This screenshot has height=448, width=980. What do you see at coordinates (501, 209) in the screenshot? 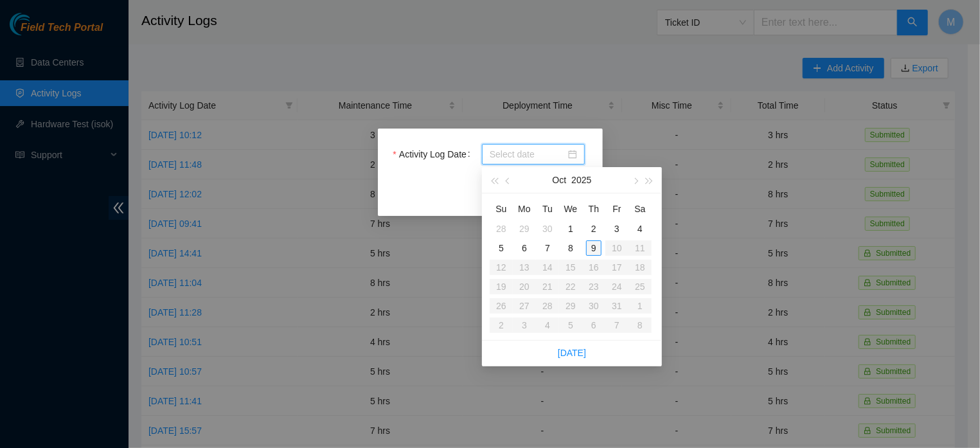
I see `th: Su` at bounding box center [501, 209].